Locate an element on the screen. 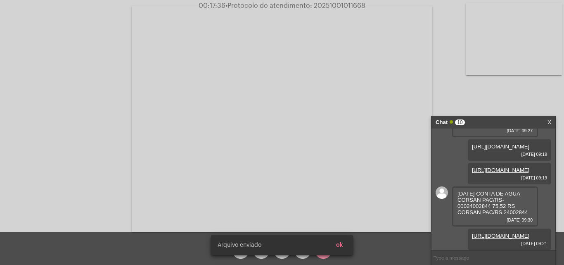  span: 00:17:36 is located at coordinates (212, 6).